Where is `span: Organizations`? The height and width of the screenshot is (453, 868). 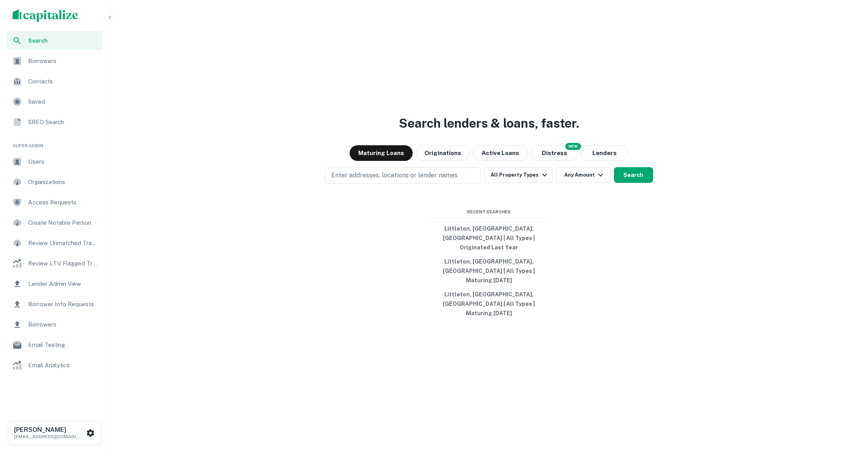
span: Organizations is located at coordinates (63, 182).